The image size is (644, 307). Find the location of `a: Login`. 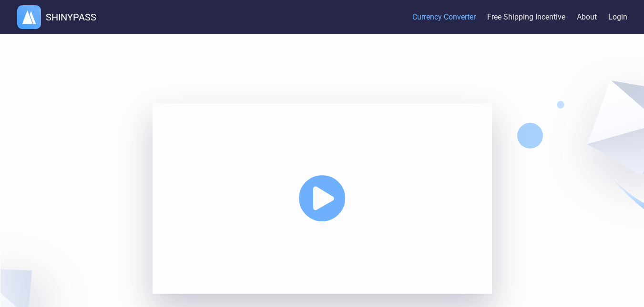

a: Login is located at coordinates (618, 17).